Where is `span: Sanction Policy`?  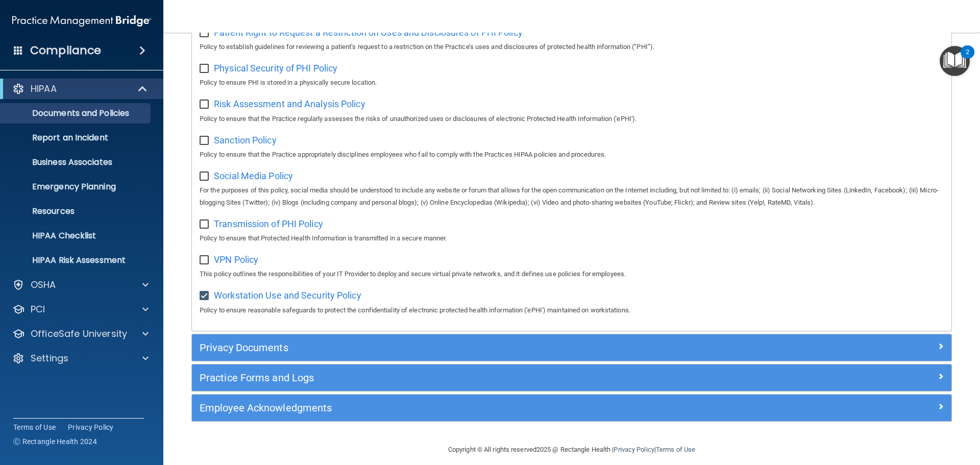 span: Sanction Policy is located at coordinates (245, 140).